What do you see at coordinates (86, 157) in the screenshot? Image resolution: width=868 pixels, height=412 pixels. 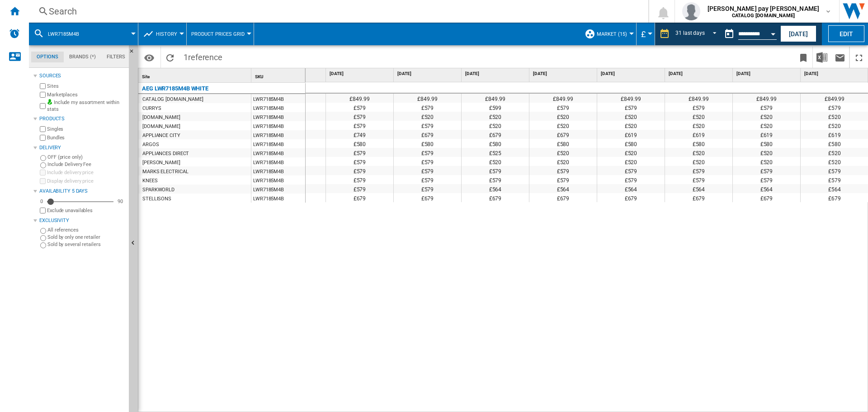 I see `label: OFF (price only)` at bounding box center [86, 157].